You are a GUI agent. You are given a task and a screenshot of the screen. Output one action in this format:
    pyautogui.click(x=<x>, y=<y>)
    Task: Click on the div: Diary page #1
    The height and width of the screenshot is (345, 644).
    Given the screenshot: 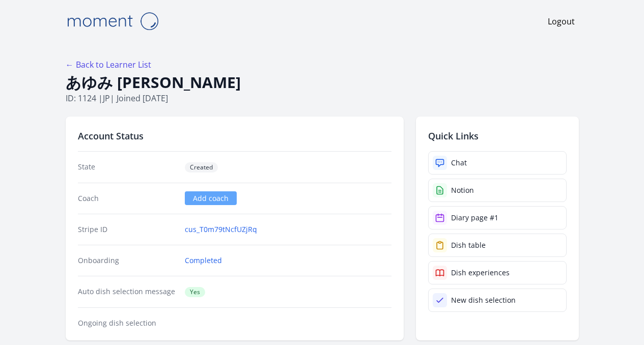 What is the action you would take?
    pyautogui.click(x=474, y=218)
    